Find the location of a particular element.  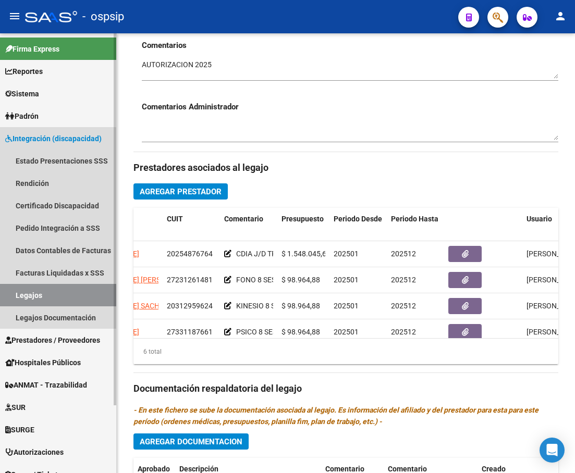

span: 20312959624 is located at coordinates (190, 306).